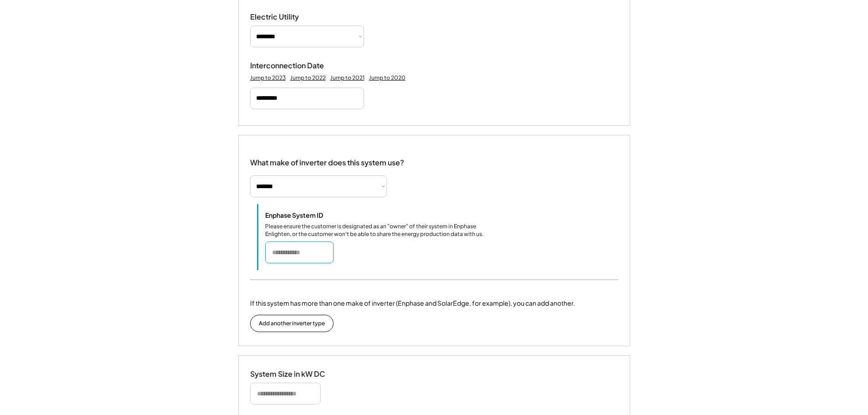  Describe the element at coordinates (412, 303) in the screenshot. I see `div: If this system has more than one make of inverter (Enphase and SolarEdge, for example), you can a...` at that location.